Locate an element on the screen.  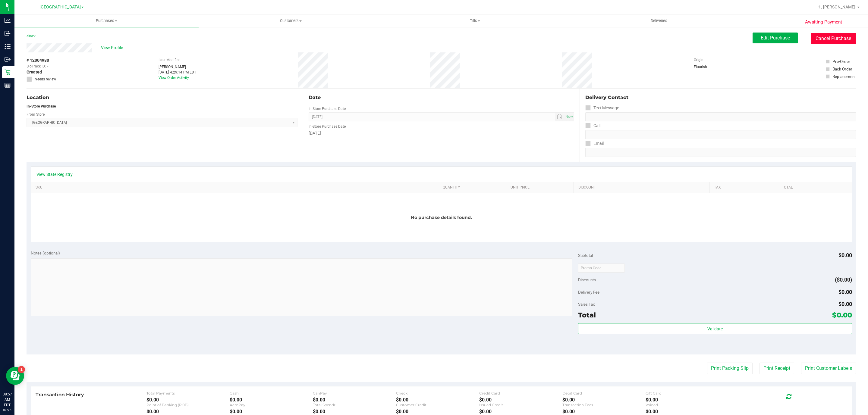
a: Back is located at coordinates (31, 36).